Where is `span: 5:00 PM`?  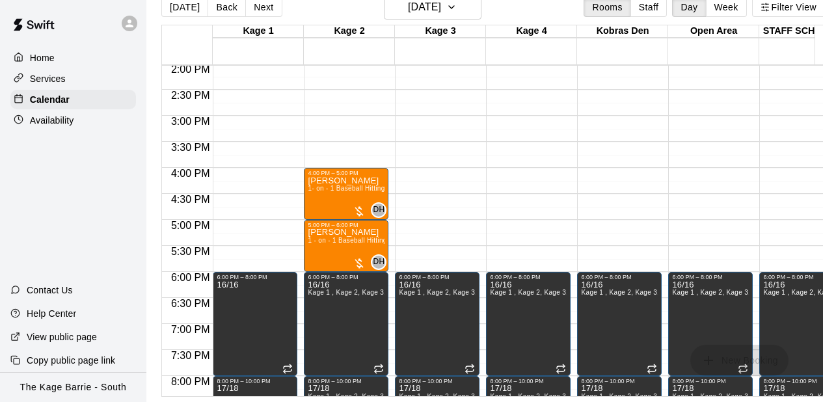
span: 5:00 PM is located at coordinates (191, 225).